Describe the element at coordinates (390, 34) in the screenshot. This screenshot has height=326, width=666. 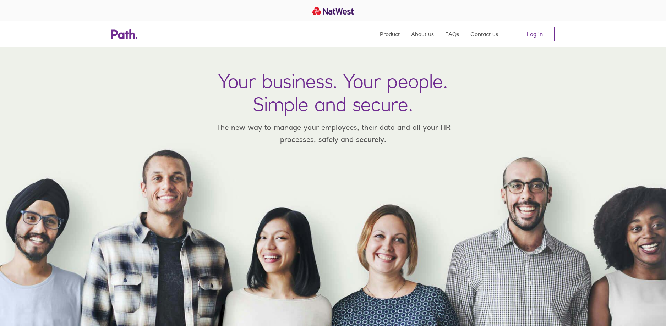
I see `a: Product` at that location.